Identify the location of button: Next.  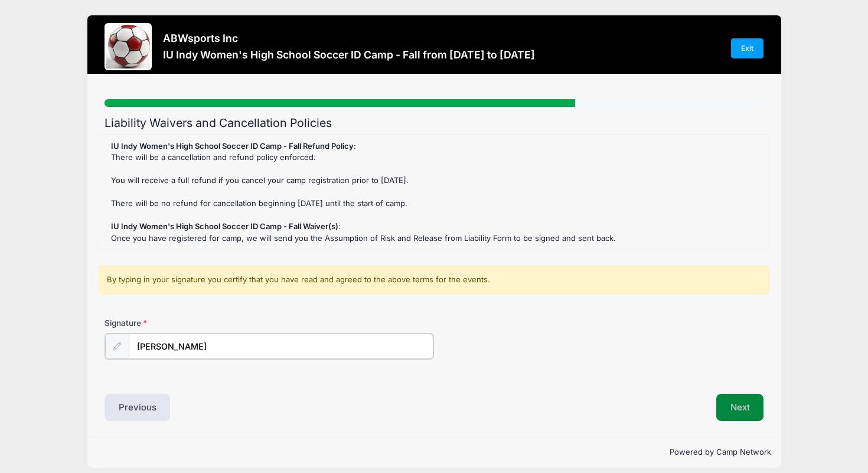
(740, 408).